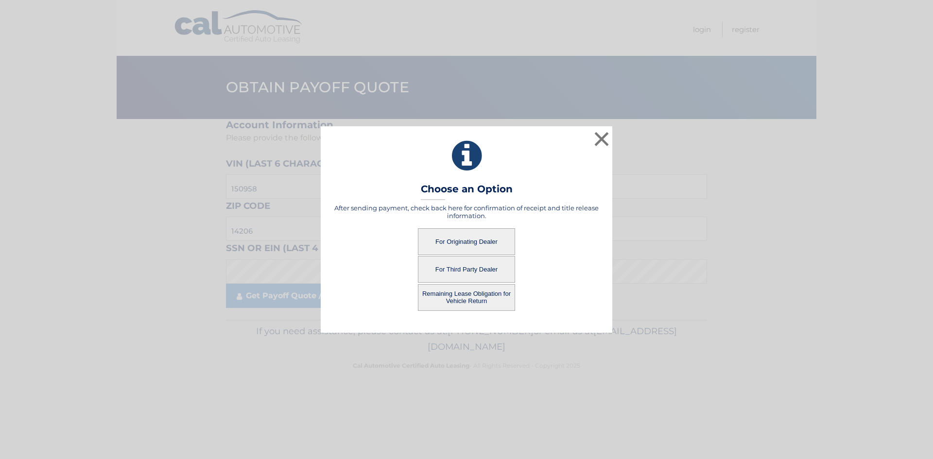 The image size is (933, 459). I want to click on button: For Third Party Dealer, so click(467, 269).